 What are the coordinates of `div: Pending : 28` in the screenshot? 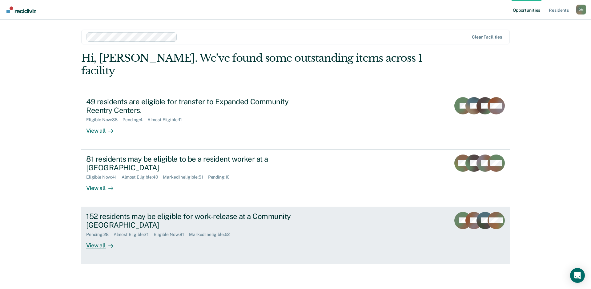 It's located at (100, 234).